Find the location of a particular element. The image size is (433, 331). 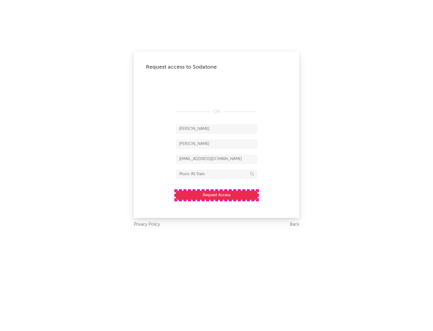

button: Request Access is located at coordinates (216, 195).